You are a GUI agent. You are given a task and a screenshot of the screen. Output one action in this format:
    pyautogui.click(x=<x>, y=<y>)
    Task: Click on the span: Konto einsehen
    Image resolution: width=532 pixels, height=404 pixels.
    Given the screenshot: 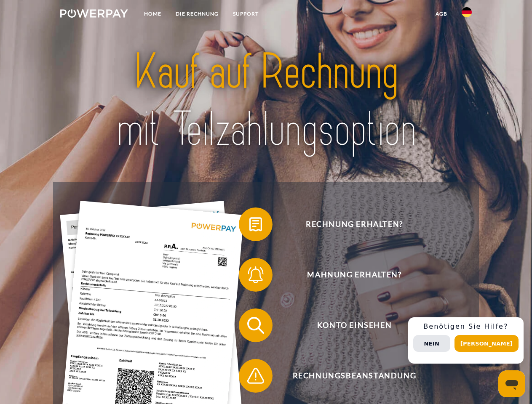 What is the action you would take?
    pyautogui.click(x=354, y=326)
    